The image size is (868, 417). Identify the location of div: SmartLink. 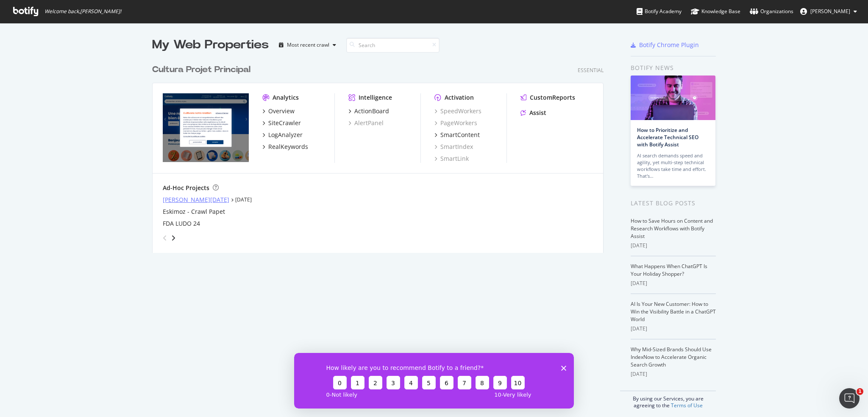
(451, 159).